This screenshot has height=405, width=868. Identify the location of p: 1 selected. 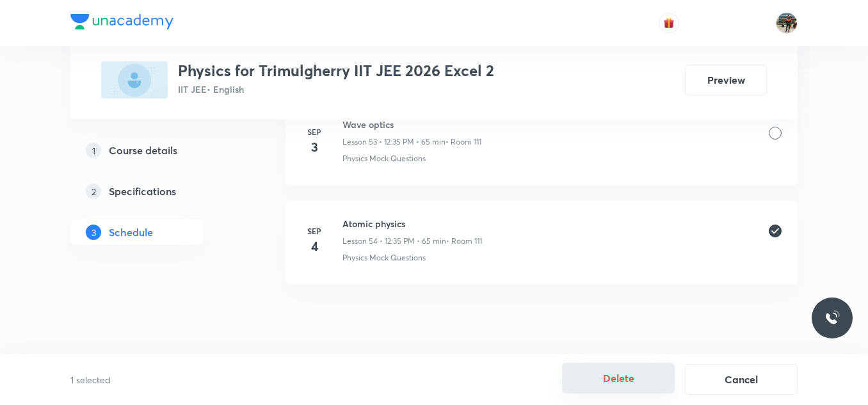
(203, 380).